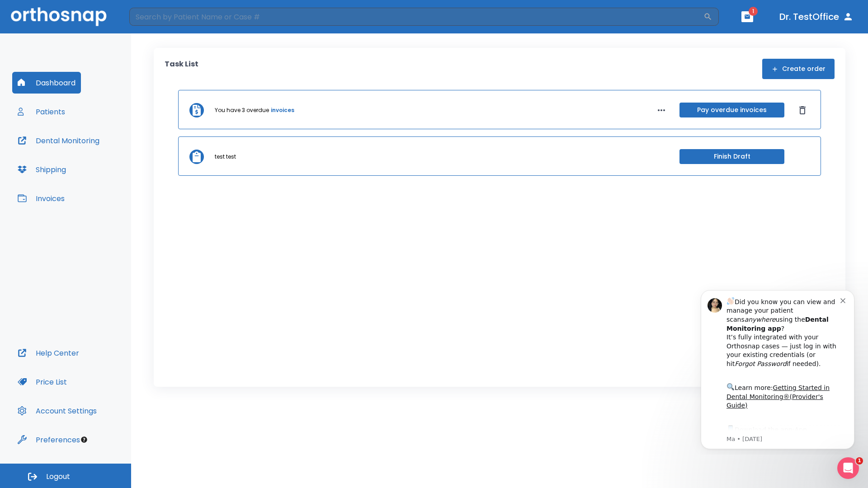  I want to click on a: Getting Started in Dental Monitoring, so click(91, 111).